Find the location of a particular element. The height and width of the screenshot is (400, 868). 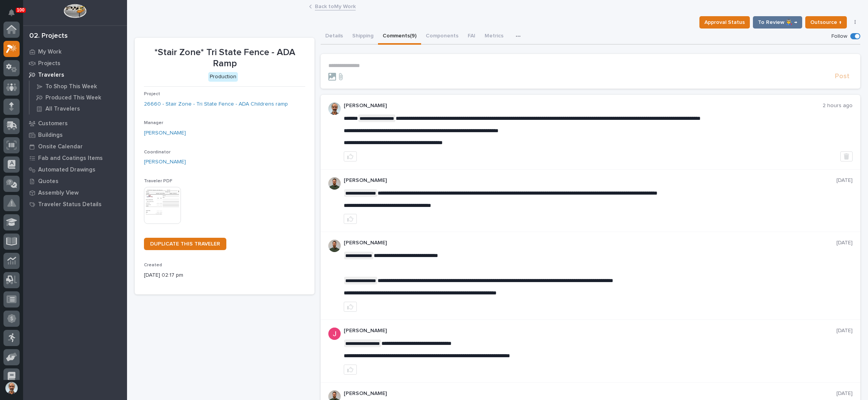

img: AOh14GhUnP333BqRmXh-vZ-TpYZQaFVsuOFmGre8SRZf2A=s96-c is located at coordinates (335, 109).